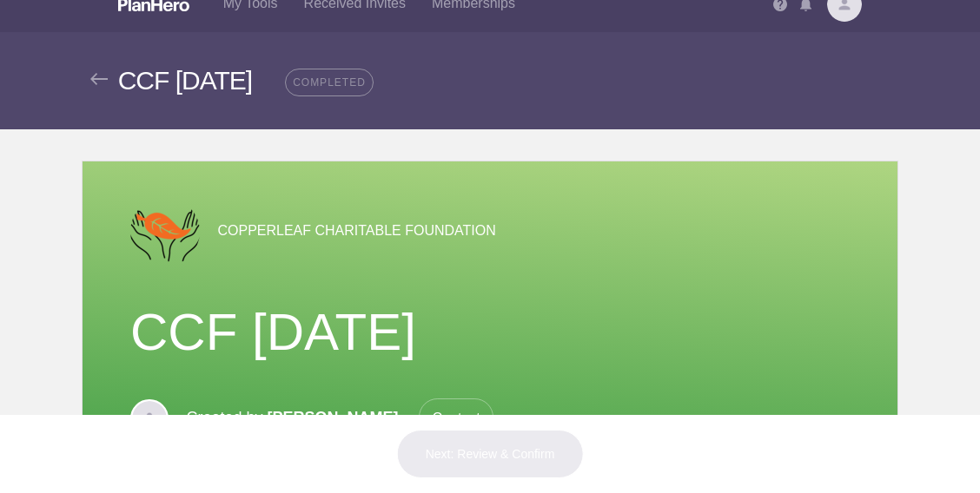  Describe the element at coordinates (329, 83) in the screenshot. I see `span: COMPLETED` at that location.